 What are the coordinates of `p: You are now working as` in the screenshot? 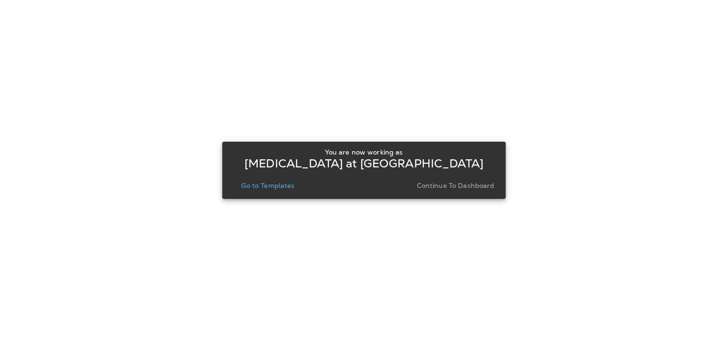 It's located at (364, 152).